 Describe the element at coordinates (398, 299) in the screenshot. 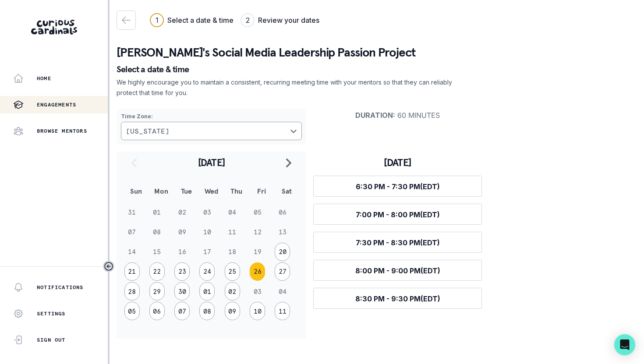

I see `span: 8:30 PM - 9:30 PM (EDT)` at that location.